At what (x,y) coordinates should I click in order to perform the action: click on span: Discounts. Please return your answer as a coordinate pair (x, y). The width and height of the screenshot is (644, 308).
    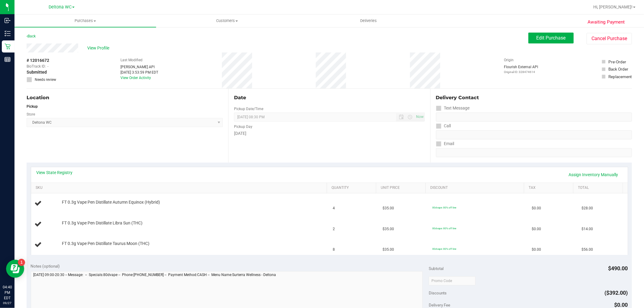
    Looking at the image, I should click on (438, 293).